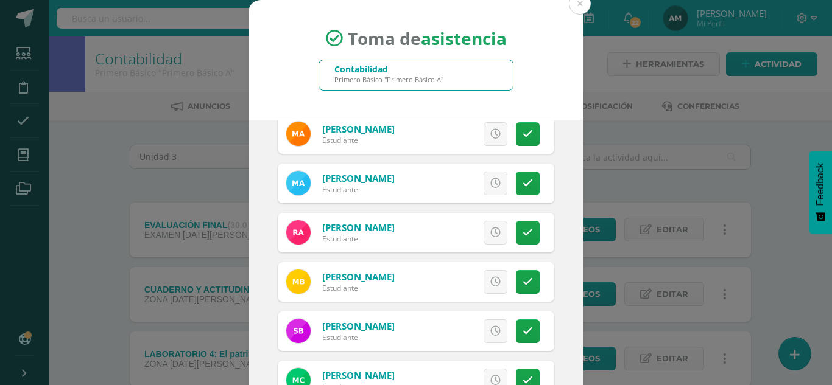  Describe the element at coordinates (388, 69) in the screenshot. I see `div: Contabilidad` at that location.